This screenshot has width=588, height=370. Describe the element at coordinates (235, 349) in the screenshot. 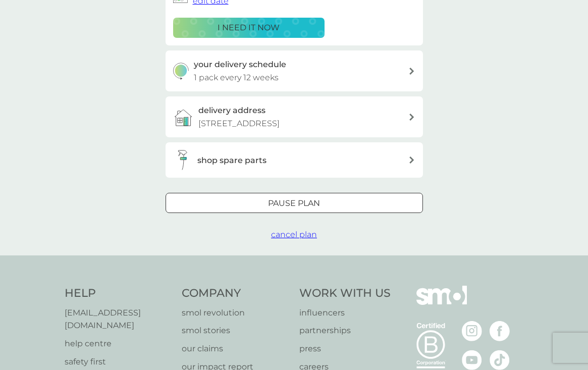

I see `p: our claims` at that location.